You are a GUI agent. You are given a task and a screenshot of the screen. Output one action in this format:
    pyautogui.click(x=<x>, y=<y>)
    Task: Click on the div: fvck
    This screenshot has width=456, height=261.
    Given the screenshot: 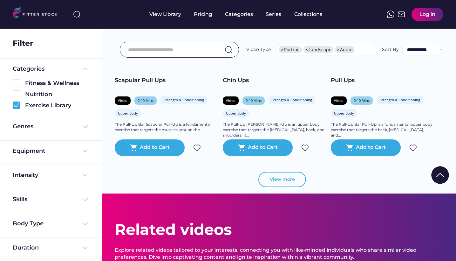 What is the action you would take?
    pyautogui.click(x=229, y=6)
    